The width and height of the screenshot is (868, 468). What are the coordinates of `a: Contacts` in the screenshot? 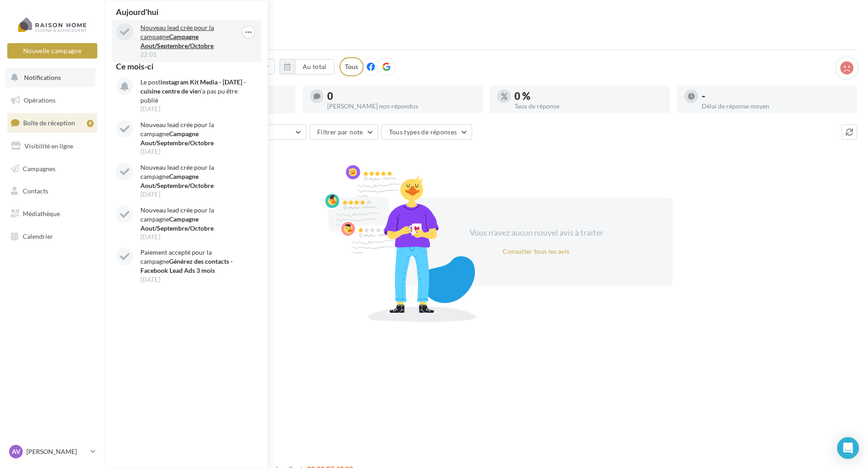 It's located at (52, 191).